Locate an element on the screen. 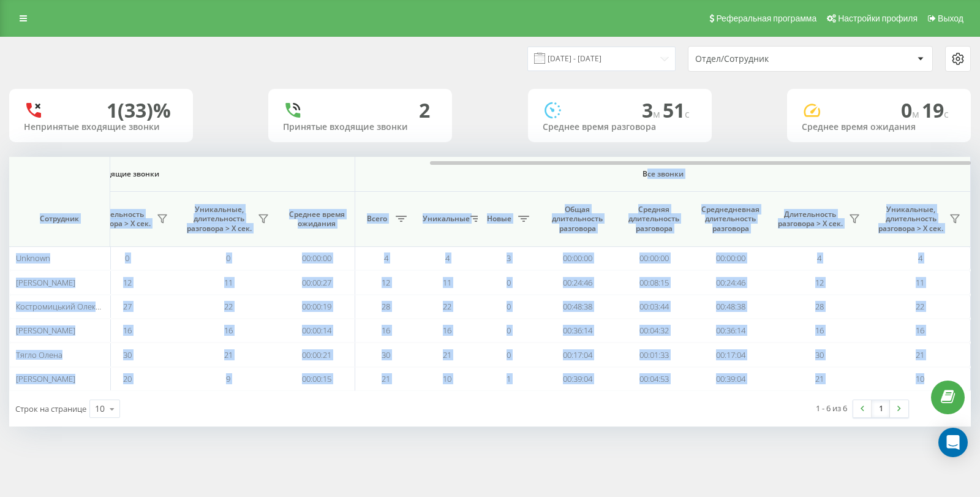  td: 00:00:27 is located at coordinates (317, 282).